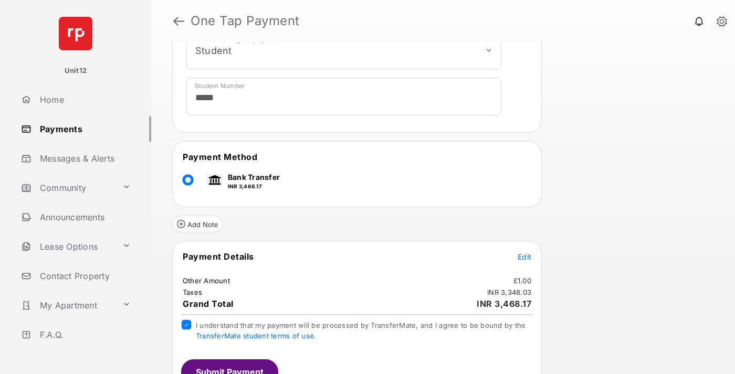  Describe the element at coordinates (256, 336) in the screenshot. I see `a: TransferMate student terms of use.` at that location.